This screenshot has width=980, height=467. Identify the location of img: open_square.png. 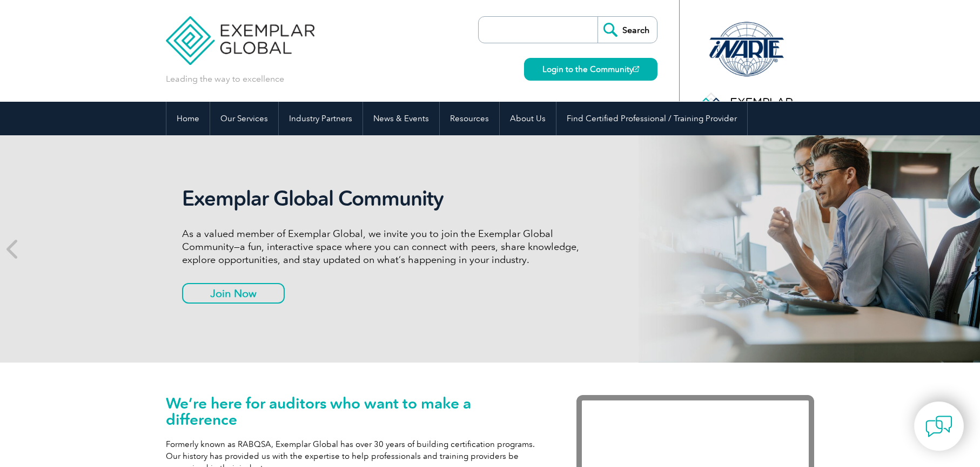
(636, 69).